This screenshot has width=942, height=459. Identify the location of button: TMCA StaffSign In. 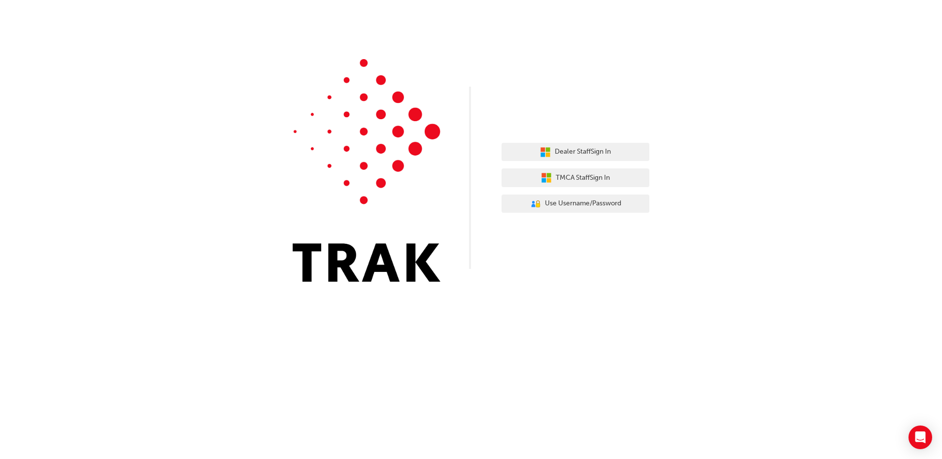
(575, 178).